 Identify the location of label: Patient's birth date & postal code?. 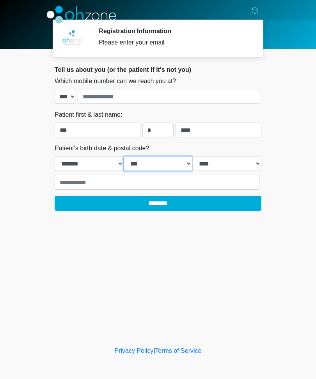
(102, 148).